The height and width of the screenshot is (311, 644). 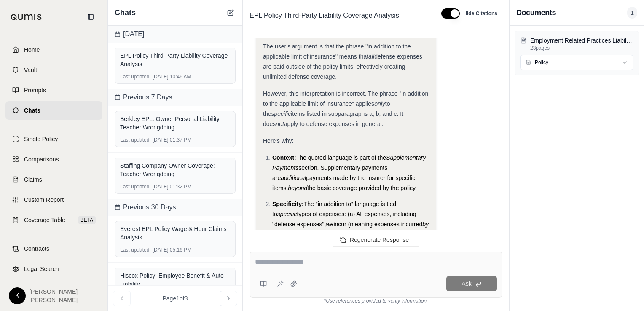 What do you see at coordinates (54, 159) in the screenshot?
I see `a: Comparisons` at bounding box center [54, 159].